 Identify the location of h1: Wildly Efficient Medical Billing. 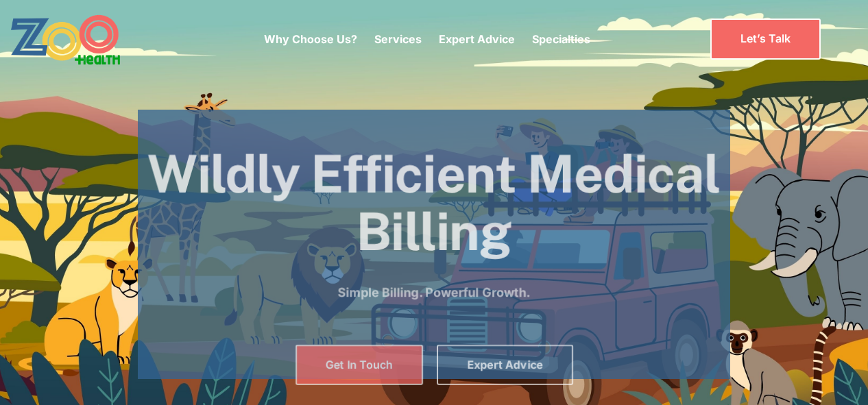
(433, 202).